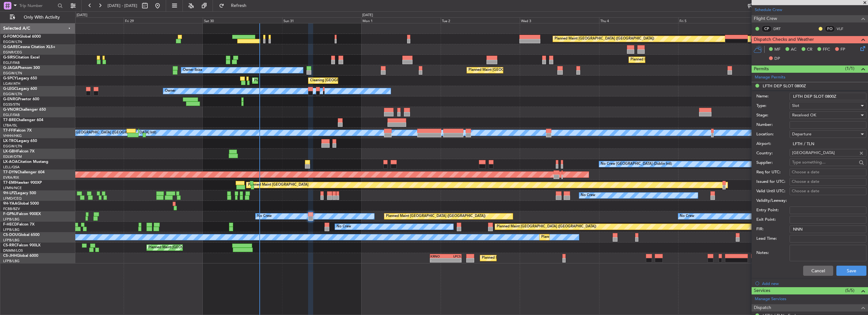 This screenshot has width=868, height=315. Describe the element at coordinates (22, 183) in the screenshot. I see `a: T7-EMIHawker 900XP` at that location.